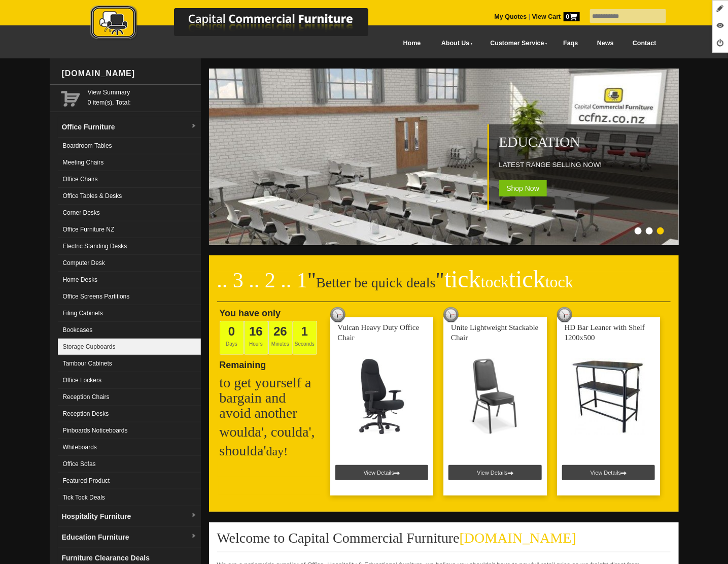  What do you see at coordinates (277, 452) in the screenshot?
I see `span: day!` at bounding box center [277, 452].